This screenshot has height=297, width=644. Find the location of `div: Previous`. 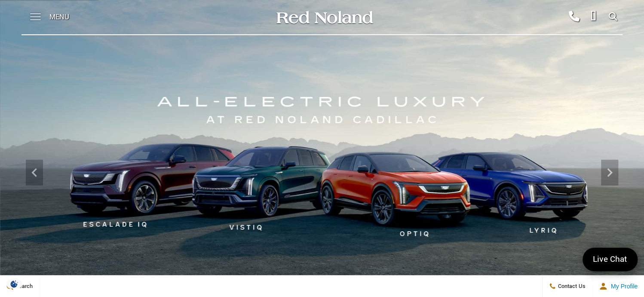

div: Previous is located at coordinates (34, 173).